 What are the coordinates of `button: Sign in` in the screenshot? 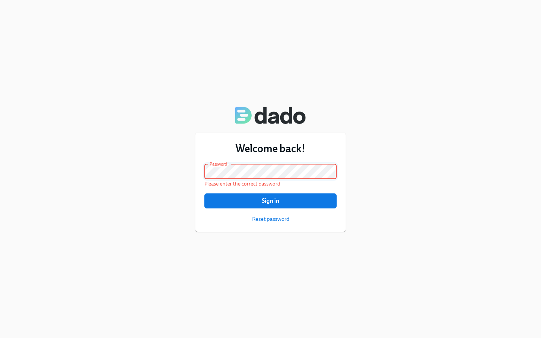 It's located at (270, 201).